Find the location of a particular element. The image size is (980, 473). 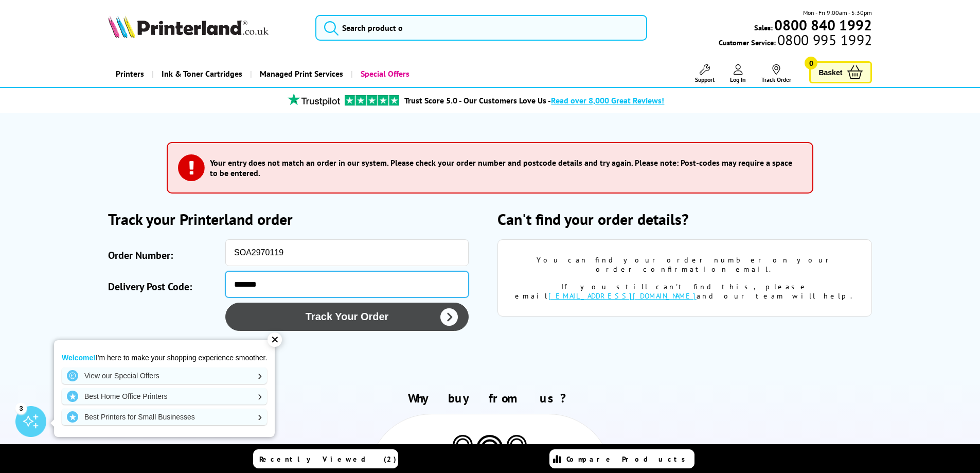

h3: Your entry does not match an order in our system. Please check your order number and postcode det... is located at coordinates (503, 168).